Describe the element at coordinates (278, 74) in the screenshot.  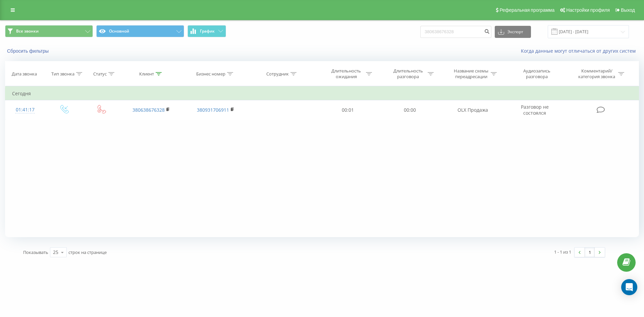
I see `div: Сотрудник` at that location.